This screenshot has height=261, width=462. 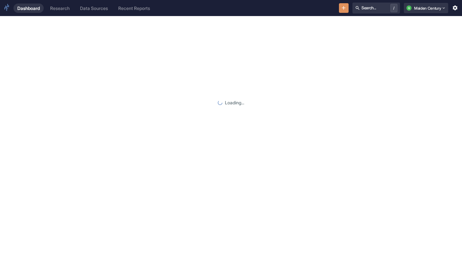 What do you see at coordinates (29, 8) in the screenshot?
I see `div: Dashboard` at bounding box center [29, 8].